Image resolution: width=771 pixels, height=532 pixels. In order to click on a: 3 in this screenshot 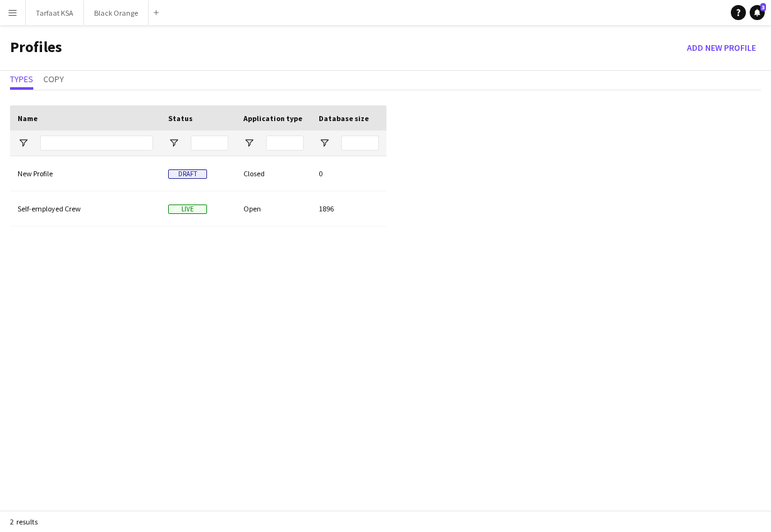, I will do `click(757, 13)`.